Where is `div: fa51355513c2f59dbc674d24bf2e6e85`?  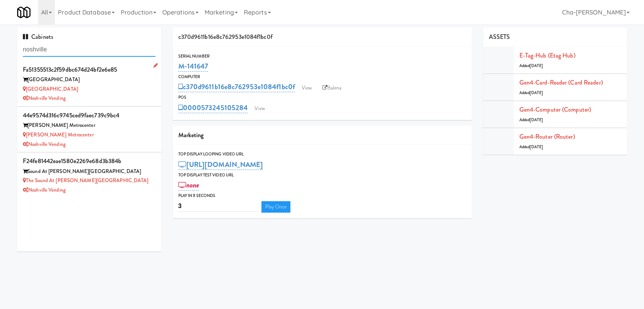 div: fa51355513c2f59dbc674d24bf2e6e85 is located at coordinates (89, 70).